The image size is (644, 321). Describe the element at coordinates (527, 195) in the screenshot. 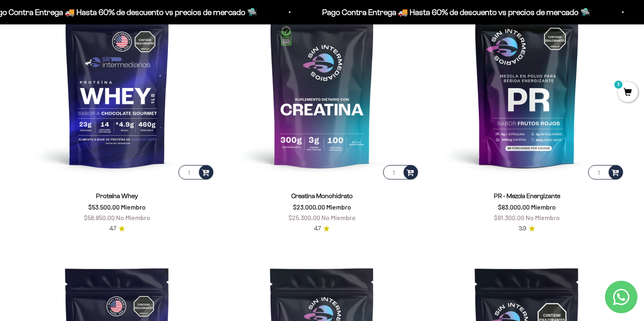

I see `a: PR - Mezcla Energizante` at that location.